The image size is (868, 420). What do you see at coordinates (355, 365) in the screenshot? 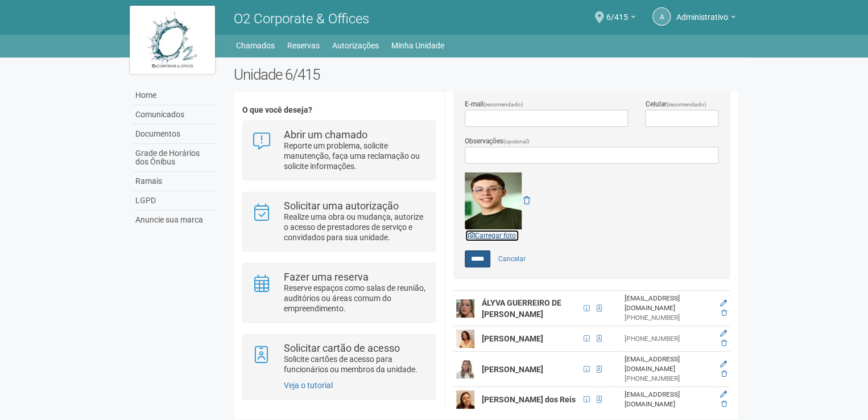
I see `p: Solicite cartões de acesso para funcionários ou membros da unidade.` at bounding box center [355, 365].